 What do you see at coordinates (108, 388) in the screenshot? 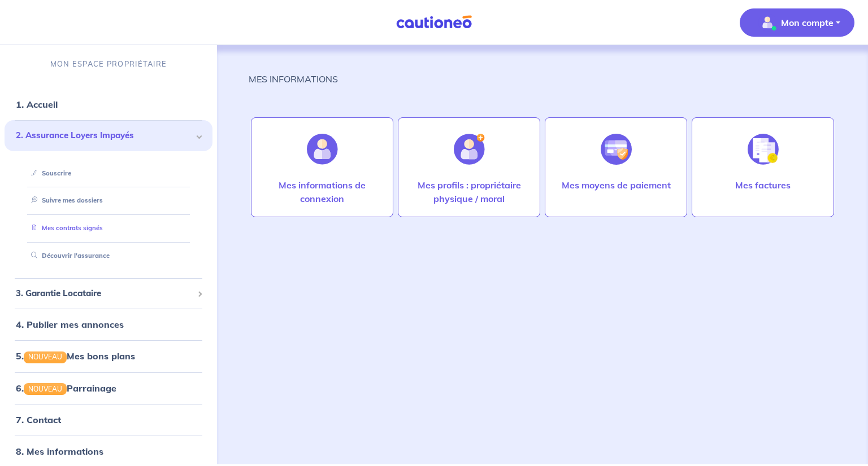
I see `div: 6.NOUVEAUParrainage` at bounding box center [108, 388].